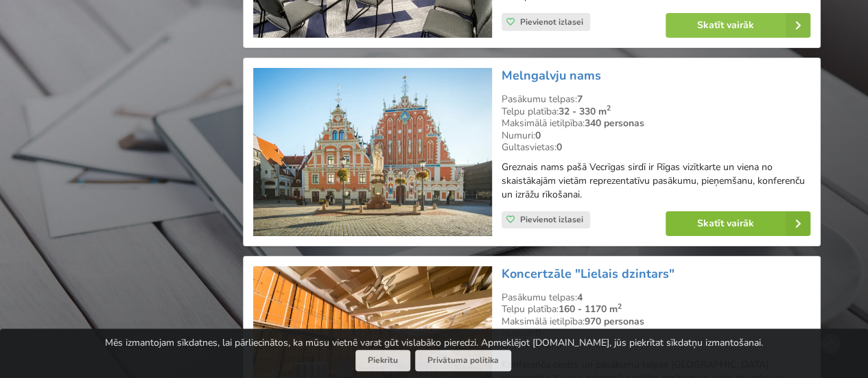 This screenshot has height=378, width=868. What do you see at coordinates (614, 321) in the screenshot?
I see `strong: 970 personas` at bounding box center [614, 321].